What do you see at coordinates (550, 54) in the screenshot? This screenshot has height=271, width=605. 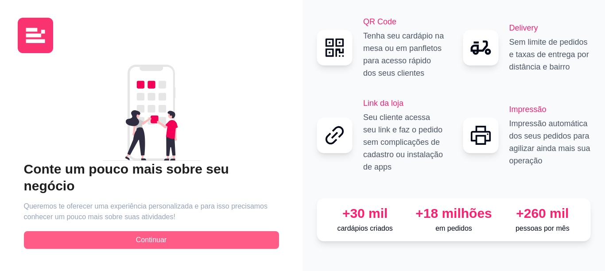 I see `p: Sem limite de pedidos e taxas de entrega por distância e bairro` at bounding box center [550, 54].